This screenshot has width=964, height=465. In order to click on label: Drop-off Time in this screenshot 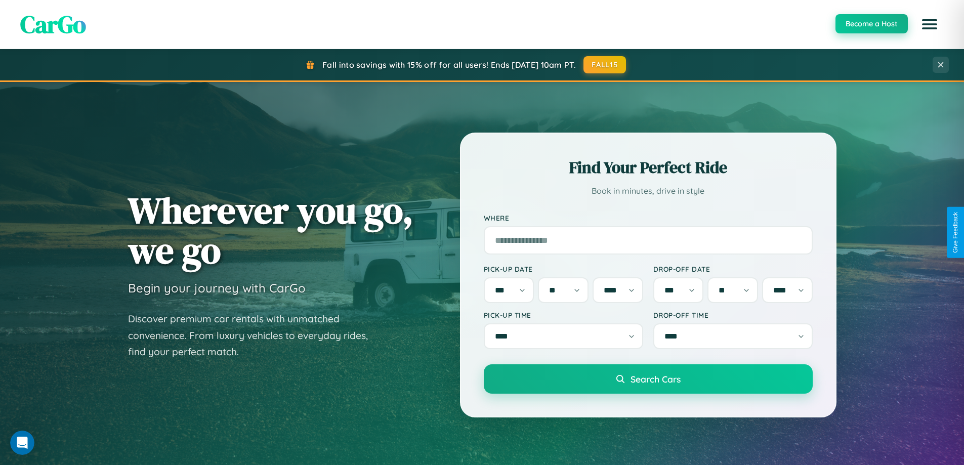, I will do `click(733, 315)`.